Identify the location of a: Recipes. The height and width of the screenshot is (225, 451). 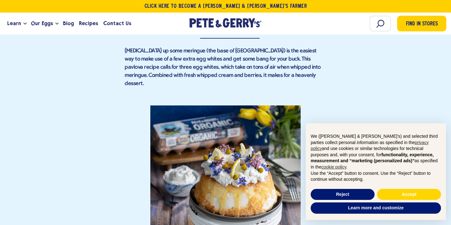
(88, 23).